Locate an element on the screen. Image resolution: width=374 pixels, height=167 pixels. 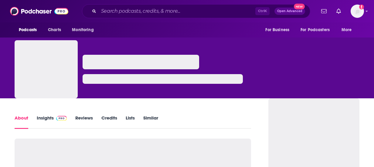
input: Search podcasts, credits, & more... is located at coordinates (177, 11).